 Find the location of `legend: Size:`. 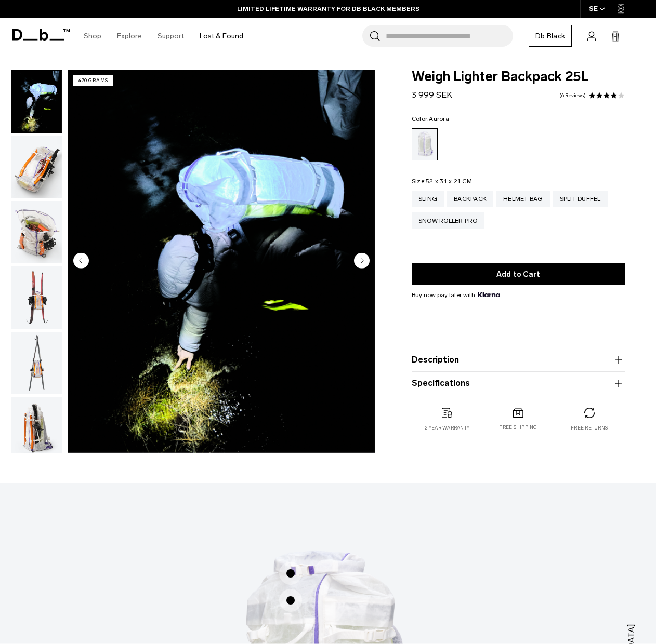

legend: Size: is located at coordinates (442, 181).